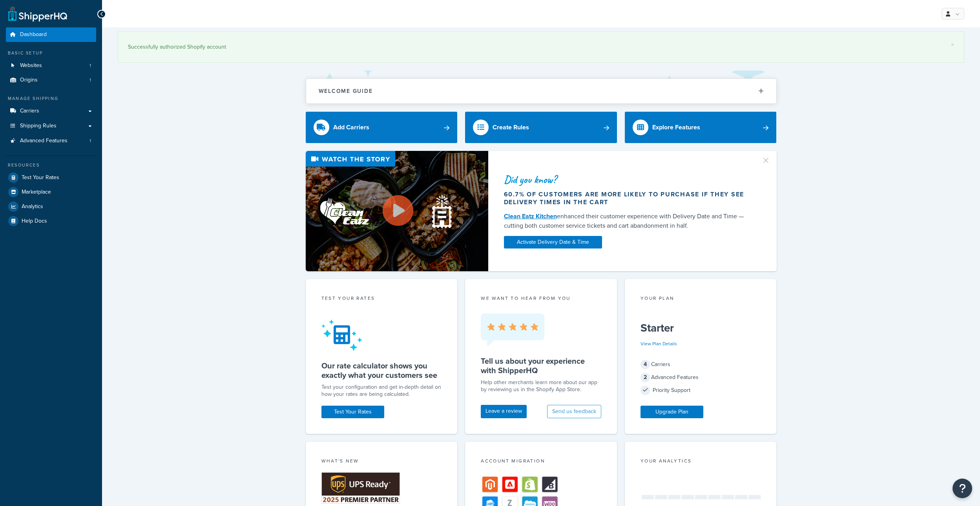 This screenshot has width=980, height=506. Describe the element at coordinates (511, 127) in the screenshot. I see `div: Create Rules` at that location.